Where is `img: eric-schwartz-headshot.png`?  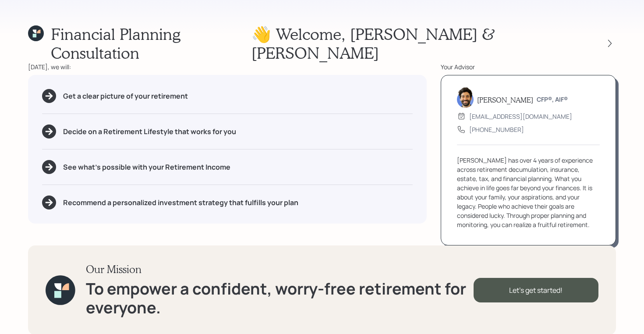 img: eric-schwartz-headshot.png is located at coordinates (465, 97).